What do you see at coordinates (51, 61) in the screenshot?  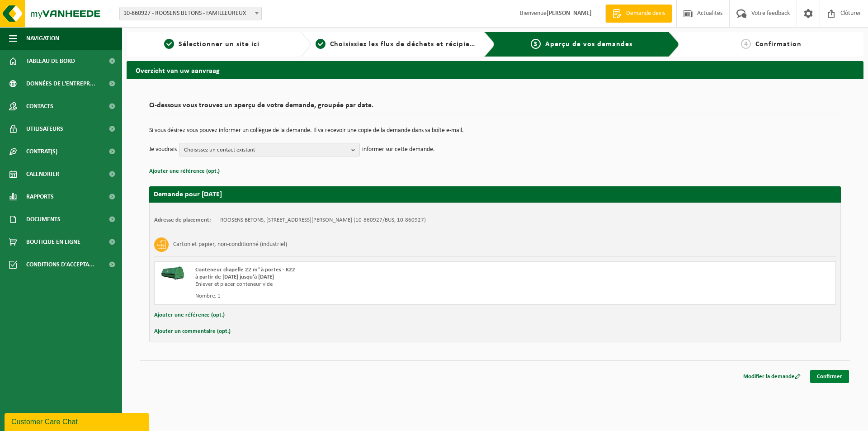 I see `span: Tableau de bord` at bounding box center [51, 61].